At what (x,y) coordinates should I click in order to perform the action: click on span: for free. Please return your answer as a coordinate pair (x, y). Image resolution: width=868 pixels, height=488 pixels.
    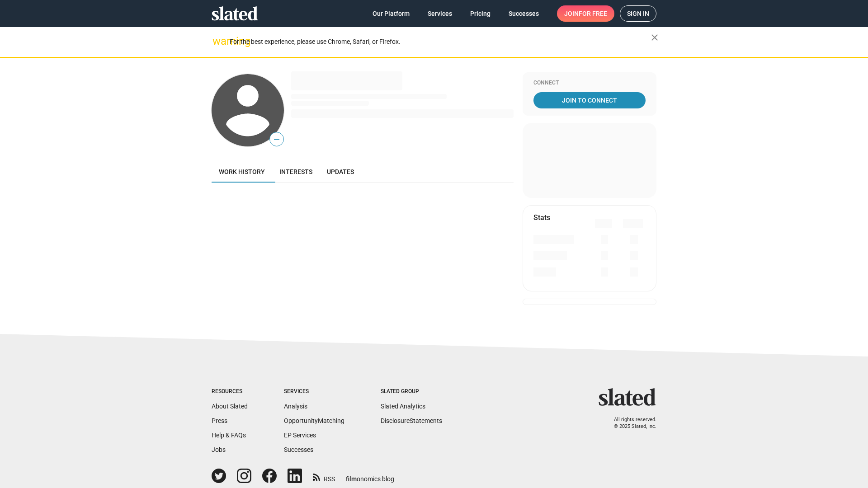
    Looking at the image, I should click on (592, 13).